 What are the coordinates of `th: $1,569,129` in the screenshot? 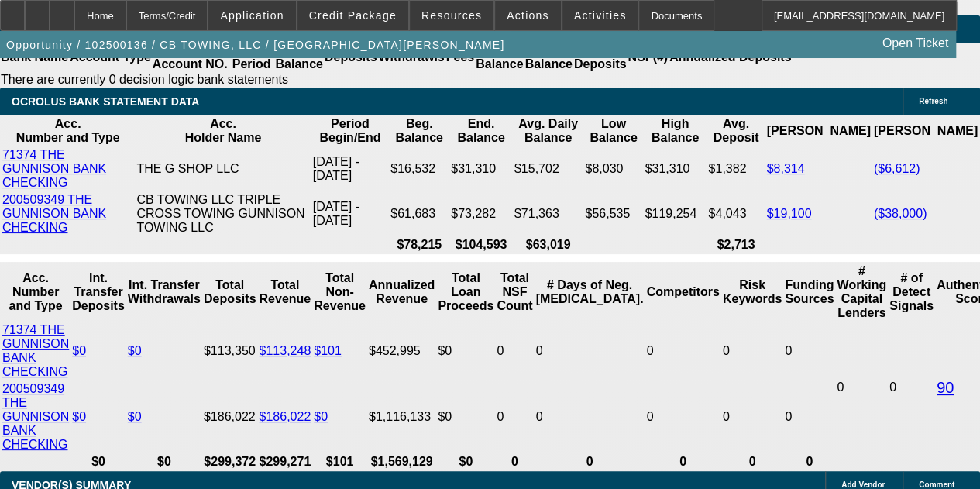 It's located at (402, 461).